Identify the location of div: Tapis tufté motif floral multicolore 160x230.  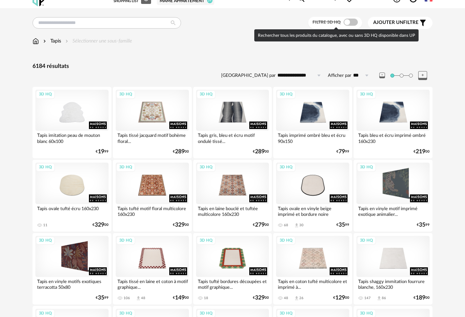
(152, 211).